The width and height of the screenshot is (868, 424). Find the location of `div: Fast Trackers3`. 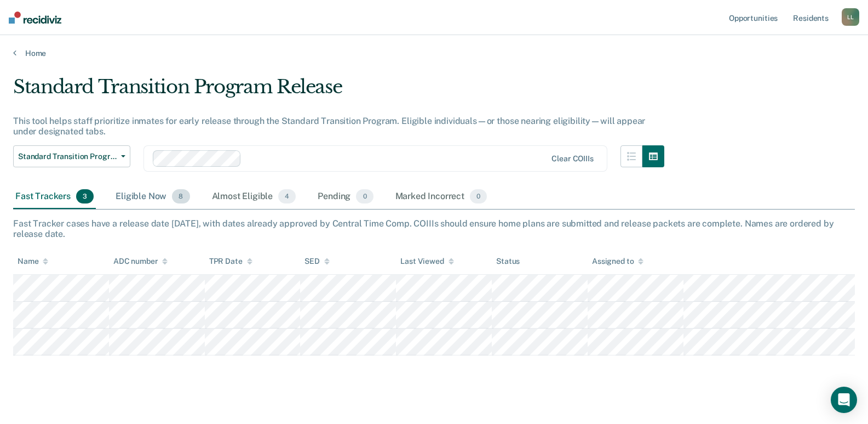

div: Fast Trackers3 is located at coordinates (54, 197).